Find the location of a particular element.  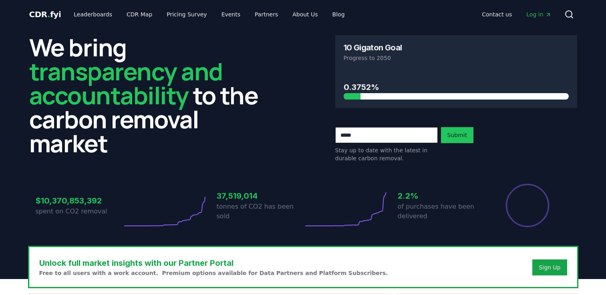

h3: $10,370,853,392 is located at coordinates (79, 201).